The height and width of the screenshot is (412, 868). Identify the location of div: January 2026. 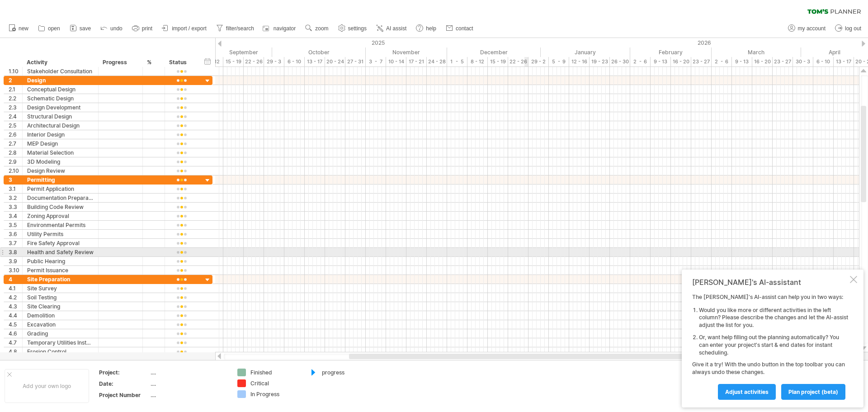
(585, 52).